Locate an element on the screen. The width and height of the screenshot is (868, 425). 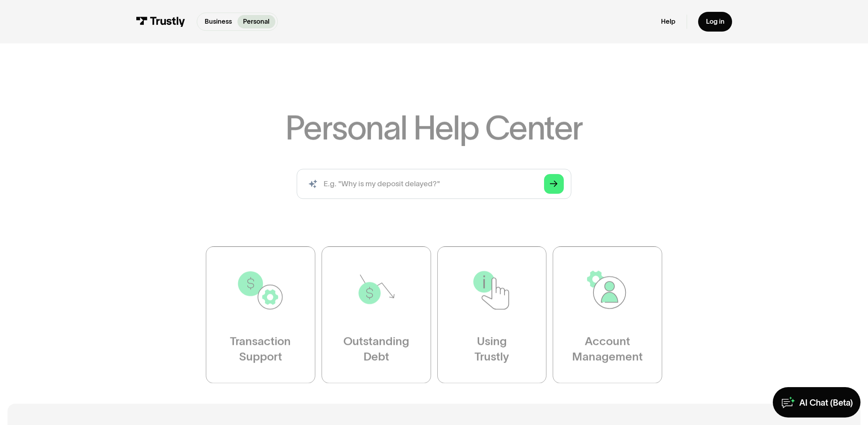
p: Business is located at coordinates (218, 21).